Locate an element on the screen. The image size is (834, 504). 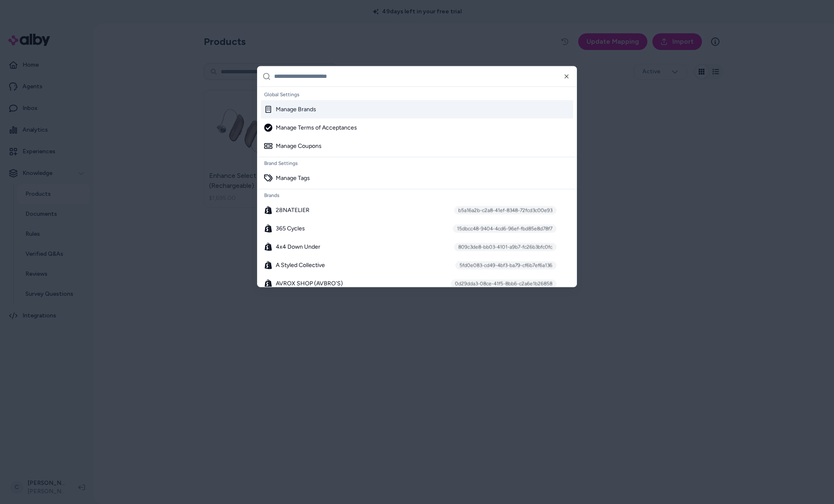
div: b5a16a2b-c2a8-41ef-8348-72fcd3c00e93 is located at coordinates (505, 210).